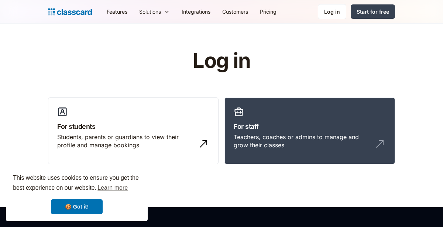 Image resolution: width=443 pixels, height=227 pixels. I want to click on div: cookieconsent, so click(77, 194).